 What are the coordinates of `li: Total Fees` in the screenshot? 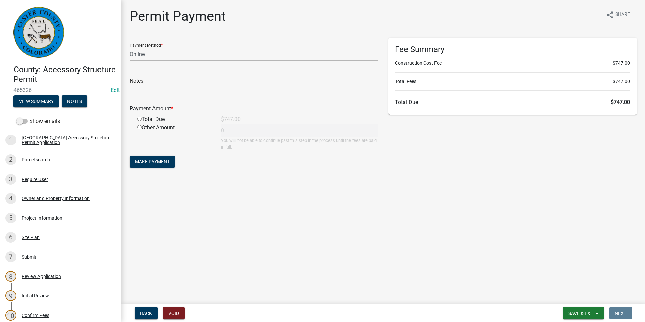 It's located at (512, 81).